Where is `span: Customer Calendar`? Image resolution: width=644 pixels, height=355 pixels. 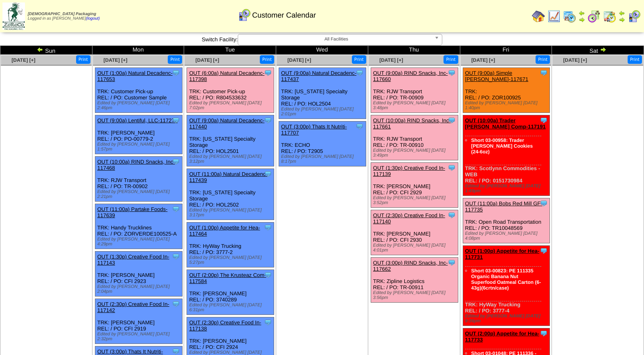
span: Customer Calendar is located at coordinates (284, 15).